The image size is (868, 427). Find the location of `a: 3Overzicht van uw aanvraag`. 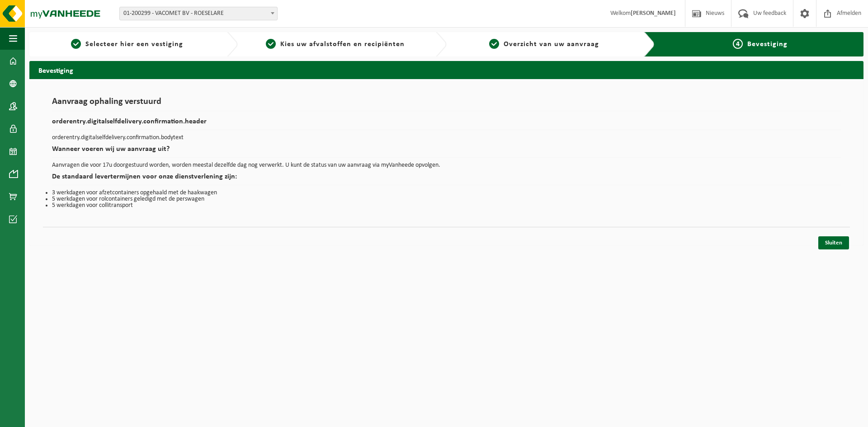

a: 3Overzicht van uw aanvraag is located at coordinates (544, 44).